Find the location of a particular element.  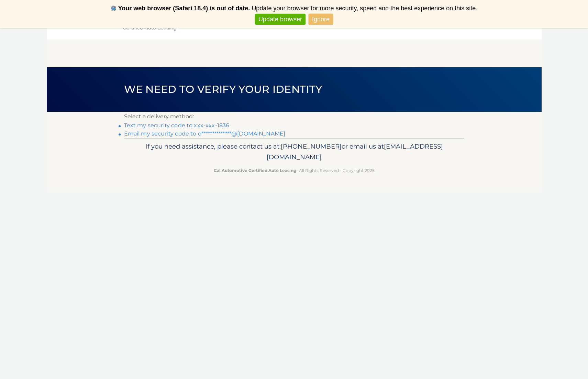

p: Select a delivery method: is located at coordinates (294, 117).